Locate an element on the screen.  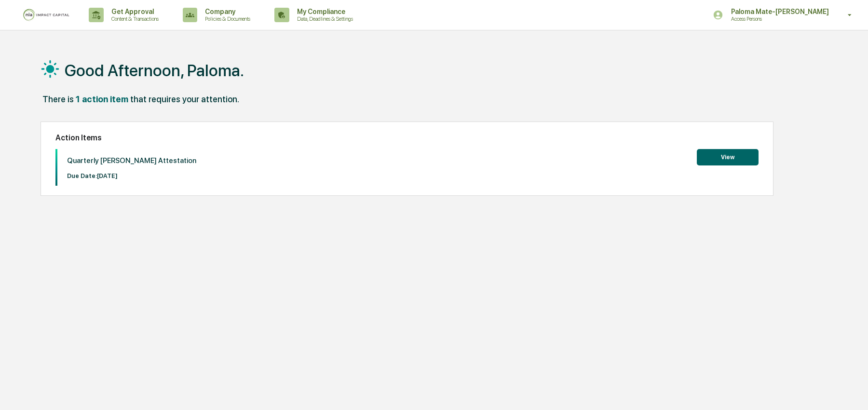
p: Content & Transactions is located at coordinates (134, 18).